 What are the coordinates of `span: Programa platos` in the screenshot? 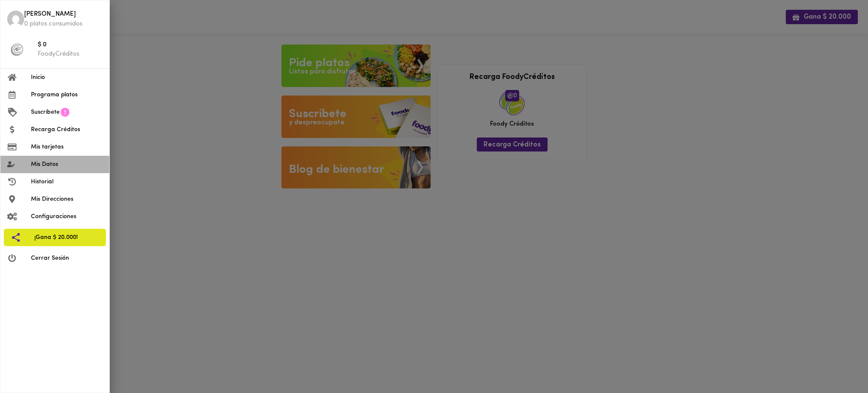 It's located at (67, 94).